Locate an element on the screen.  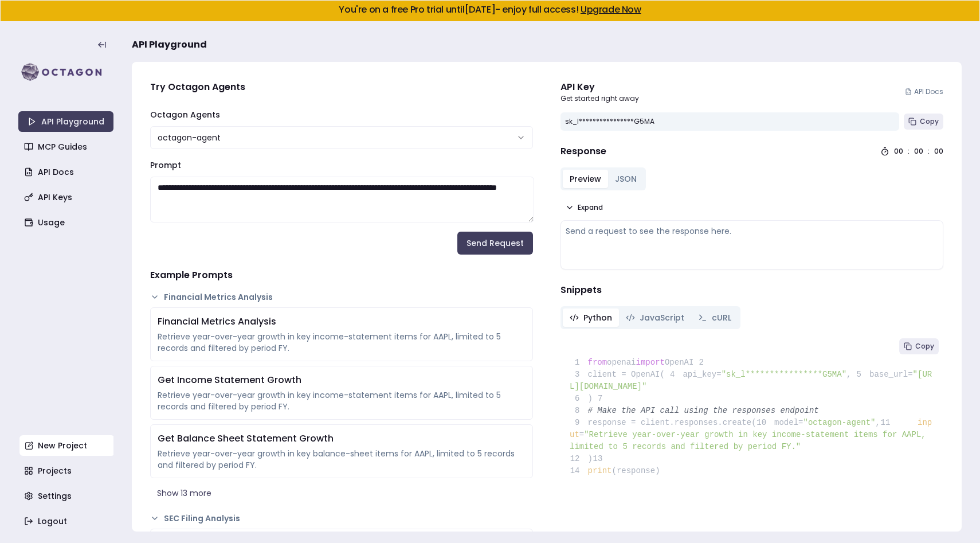
span: 3 is located at coordinates (579, 374).